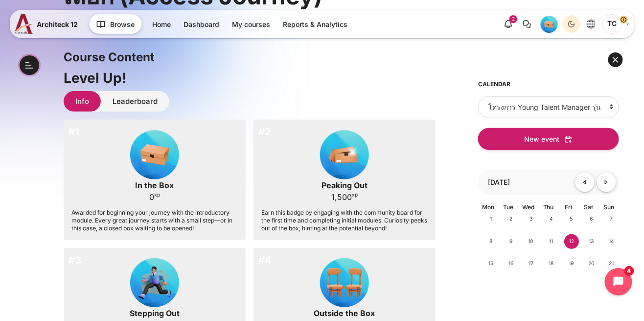 This screenshot has height=321, width=644. What do you see at coordinates (162, 24) in the screenshot?
I see `a: Home` at bounding box center [162, 24].